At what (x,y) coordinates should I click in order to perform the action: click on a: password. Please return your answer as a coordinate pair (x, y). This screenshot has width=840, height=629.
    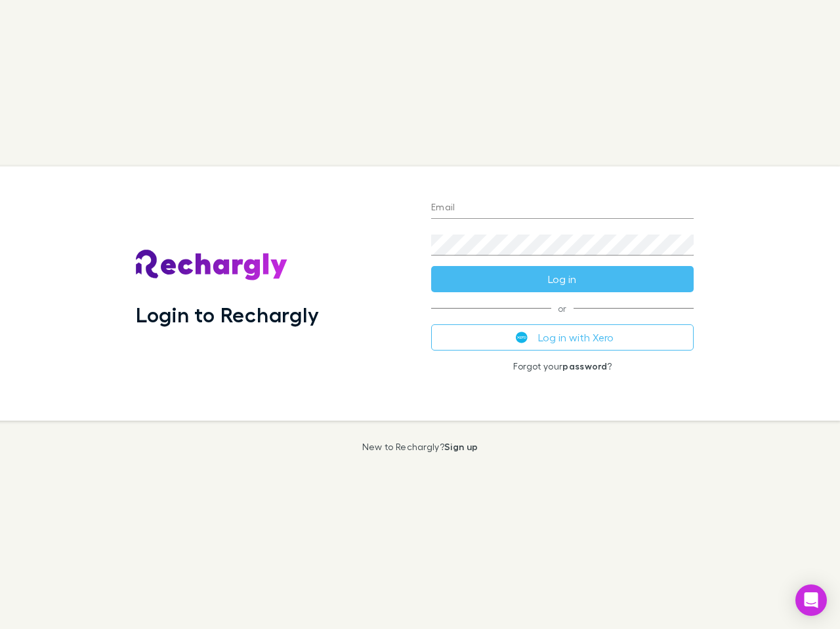
    Looking at the image, I should click on (584, 366).